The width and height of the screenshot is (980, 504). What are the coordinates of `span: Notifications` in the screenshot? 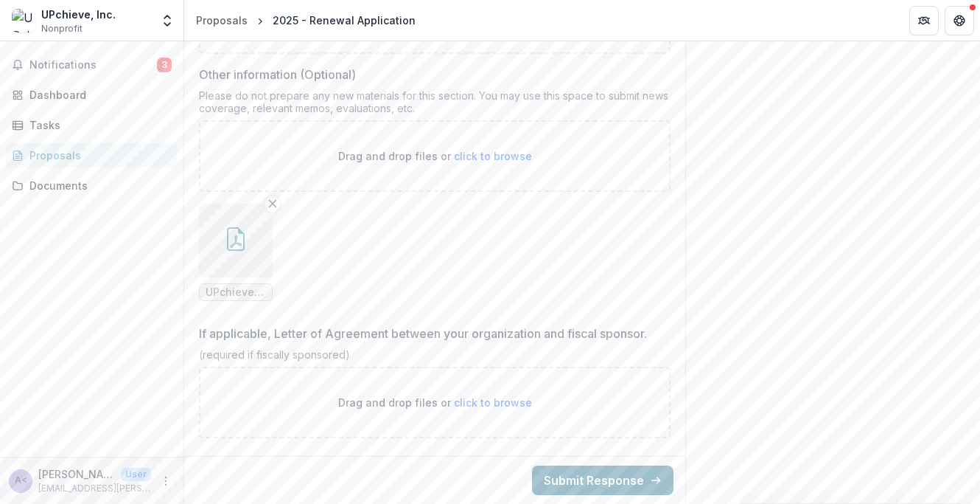 It's located at (93, 65).